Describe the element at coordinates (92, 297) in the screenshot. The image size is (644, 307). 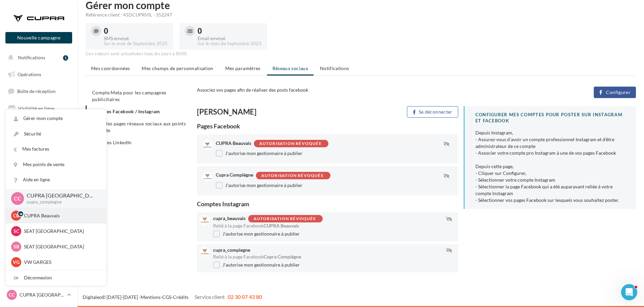
I see `a: Digitaleo` at that location.